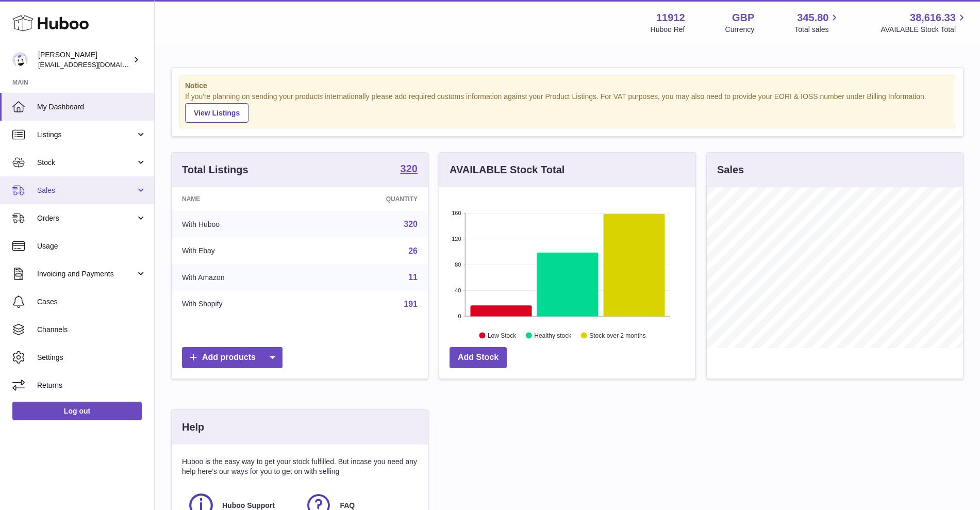 The image size is (980, 510). What do you see at coordinates (456, 239) in the screenshot?
I see `text: 120` at bounding box center [456, 239].